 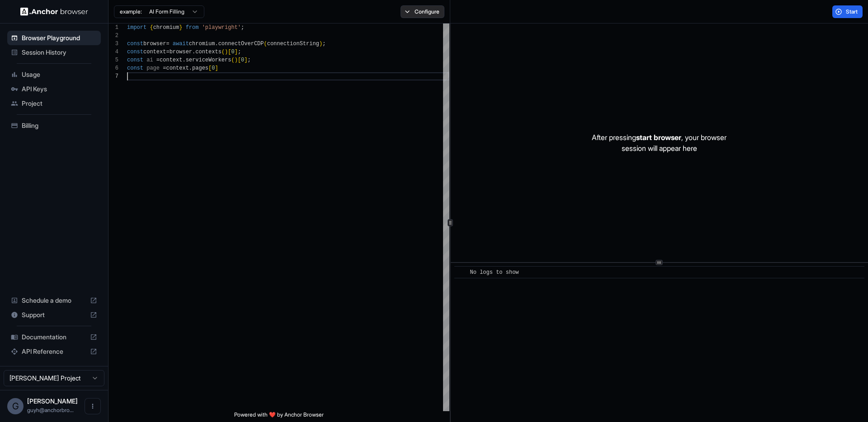 What do you see at coordinates (113, 77) in the screenshot?
I see `div: 7` at bounding box center [113, 77].